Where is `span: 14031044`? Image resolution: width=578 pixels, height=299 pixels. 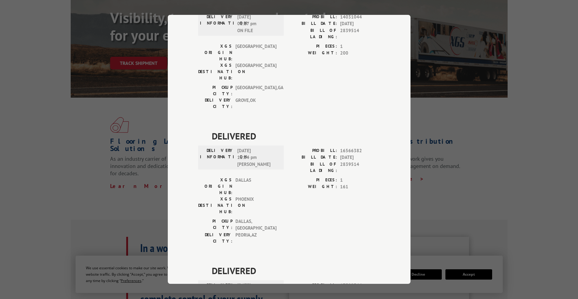 span: 14031044 is located at coordinates (360, 17).